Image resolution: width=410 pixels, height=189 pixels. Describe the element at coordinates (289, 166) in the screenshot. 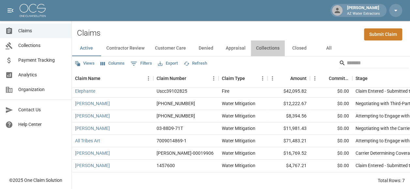

I see `div: $4,767.21` at that location.